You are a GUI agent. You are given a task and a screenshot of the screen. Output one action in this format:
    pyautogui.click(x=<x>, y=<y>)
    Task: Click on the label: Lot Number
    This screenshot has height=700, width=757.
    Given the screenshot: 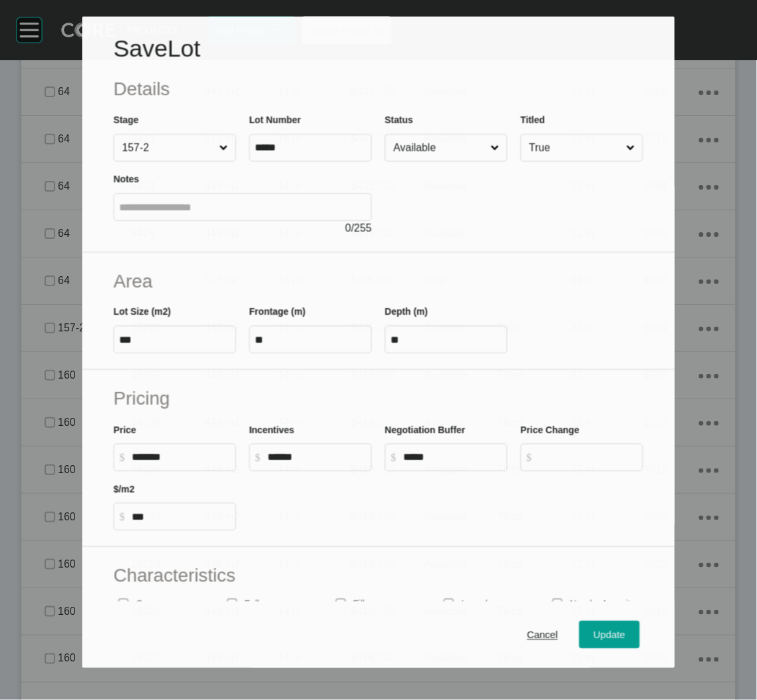 What is the action you would take?
    pyautogui.click(x=276, y=120)
    